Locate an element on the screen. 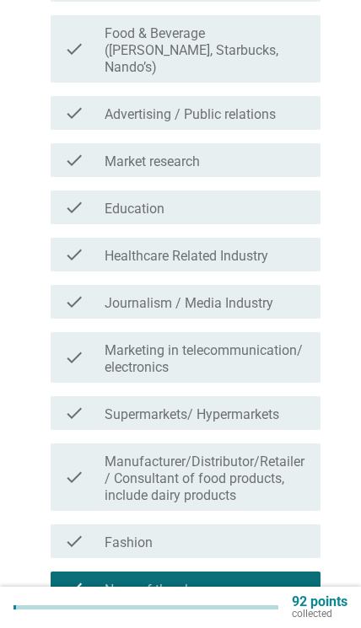 This screenshot has height=628, width=361. label: Education is located at coordinates (134, 209).